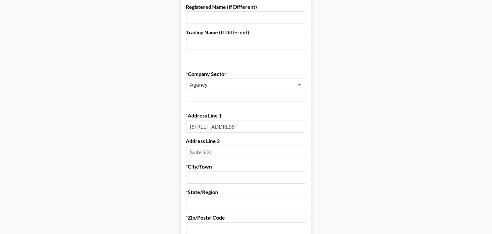 The image size is (492, 234). I want to click on label: Address Line 2, so click(246, 141).